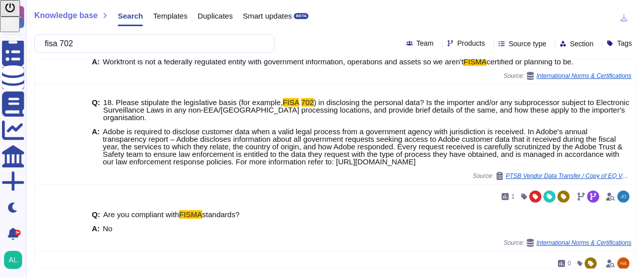 The image size is (644, 277). What do you see at coordinates (569, 176) in the screenshot?
I see `span: PTSB Vendor Data Transfer / Copy of EQ VENDOR DATA TRANSFER QUESTIONNAIRE (External Questionnaire)` at bounding box center [569, 176].